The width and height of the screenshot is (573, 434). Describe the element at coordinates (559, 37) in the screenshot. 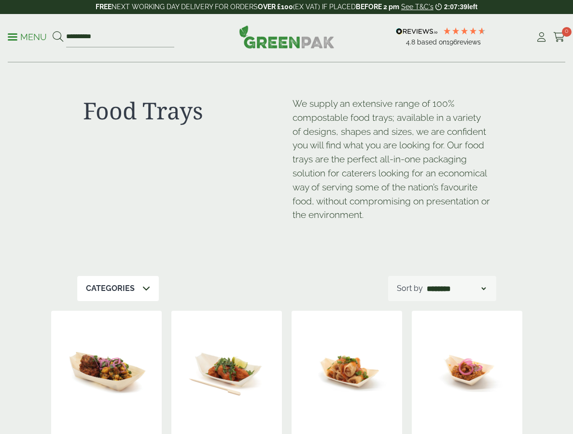

I see `i: Cart` at that location.